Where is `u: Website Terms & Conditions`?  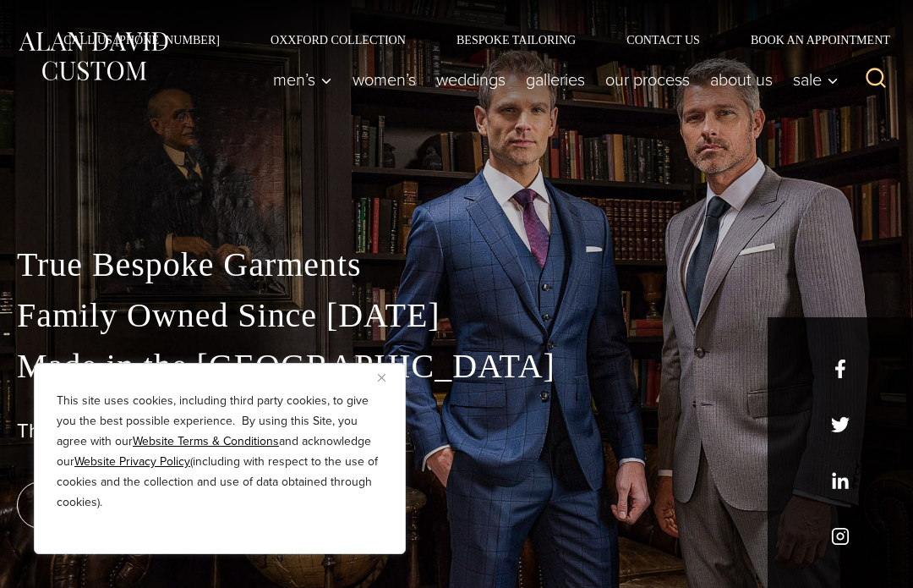
u: Website Terms & Conditions is located at coordinates (205, 441).